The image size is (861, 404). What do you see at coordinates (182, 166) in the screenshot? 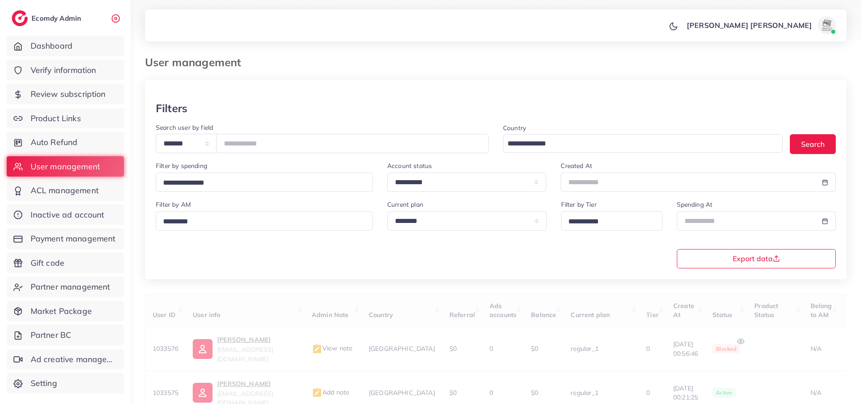
I see `label: Filter by spending` at bounding box center [182, 166].